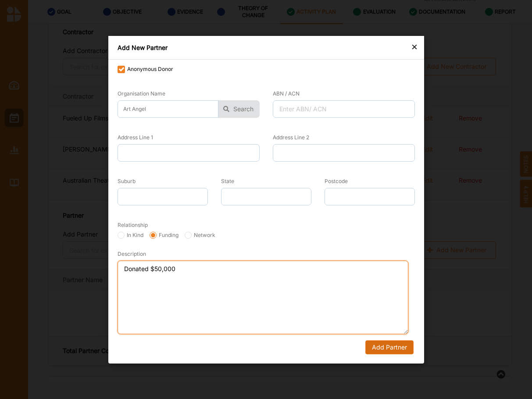 This screenshot has height=399, width=532. Describe the element at coordinates (262, 297) in the screenshot. I see `textarea: Donated $50,000` at that location.